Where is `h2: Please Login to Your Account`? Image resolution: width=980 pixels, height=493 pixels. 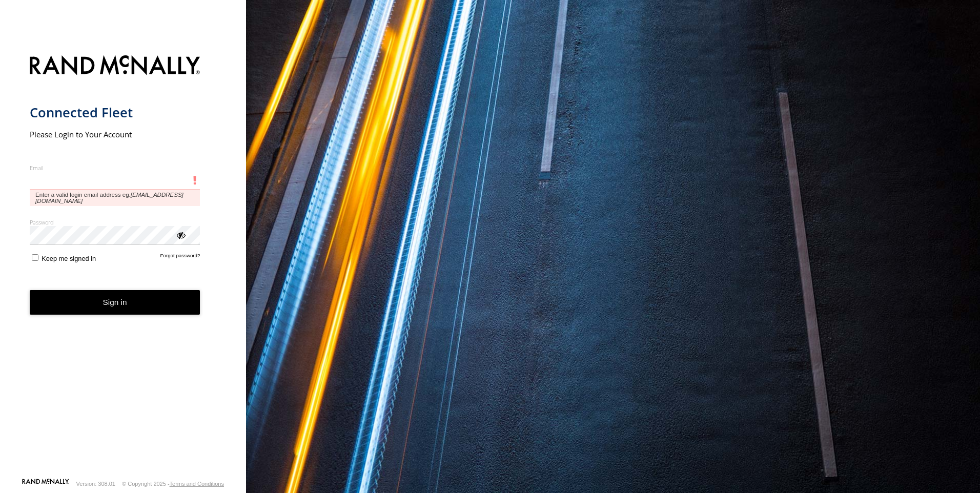 h2: Please Login to Your Account is located at coordinates (115, 134).